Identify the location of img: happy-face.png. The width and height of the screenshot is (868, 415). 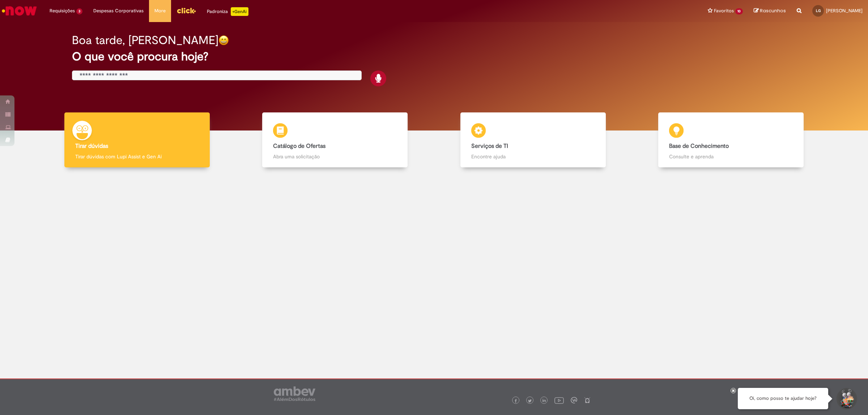
(223, 40).